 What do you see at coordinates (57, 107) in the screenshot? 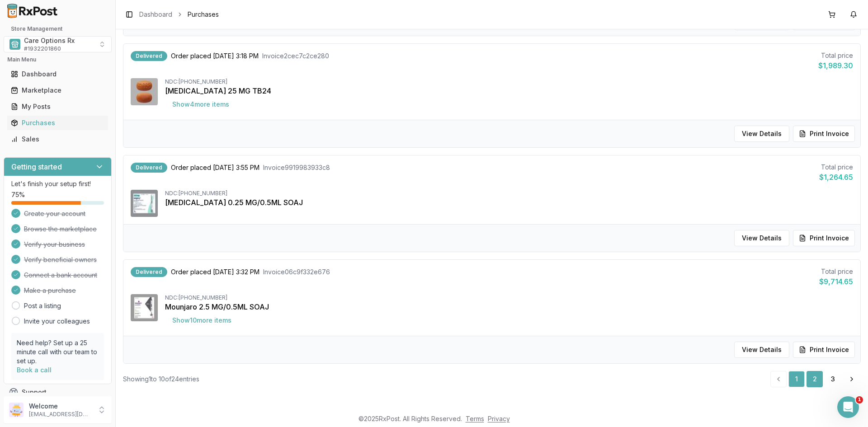
I see `button: My Posts` at bounding box center [57, 107].